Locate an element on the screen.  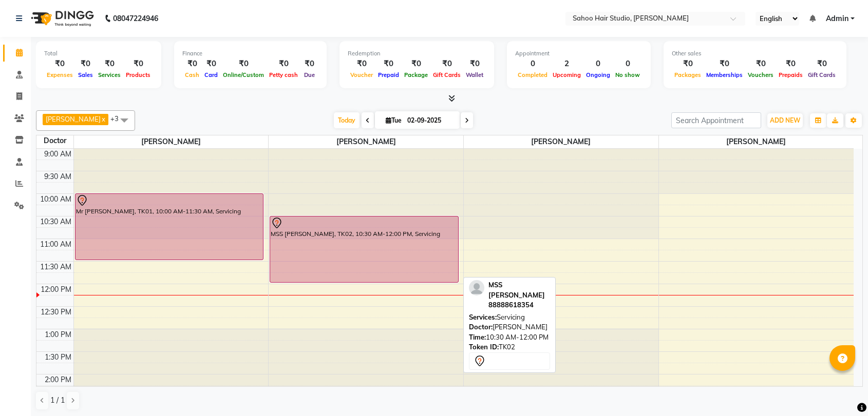
div: 12:00 PM is located at coordinates (56, 290).